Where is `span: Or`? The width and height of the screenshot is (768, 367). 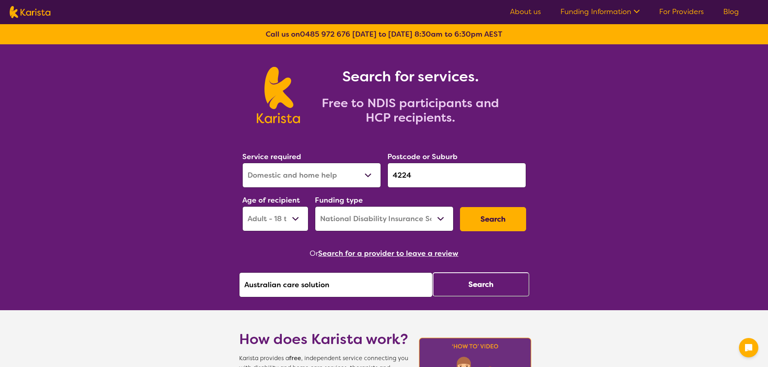
span: Or is located at coordinates (314, 254).